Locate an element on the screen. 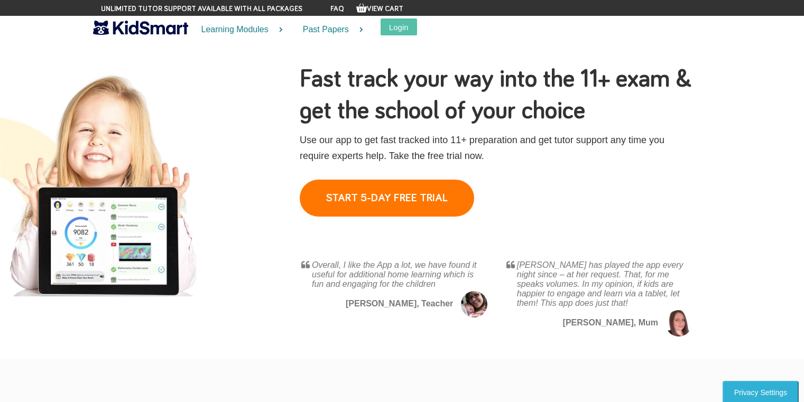 The image size is (804, 402). a: View Cart is located at coordinates (379, 9).